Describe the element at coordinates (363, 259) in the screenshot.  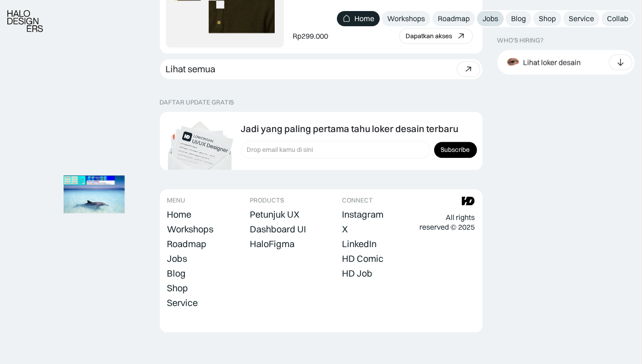
I see `a: HD Comic` at that location.